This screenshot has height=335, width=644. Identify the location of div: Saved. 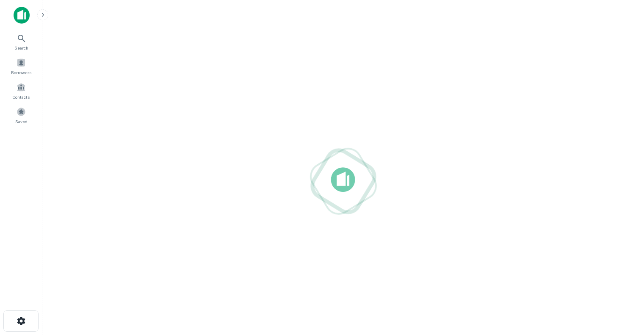
(21, 115).